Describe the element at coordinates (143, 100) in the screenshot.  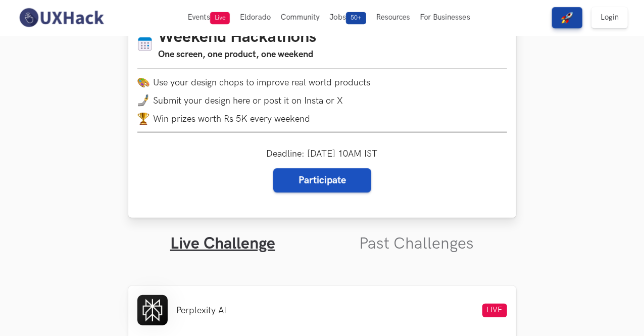
I see `img: mobile-in-hand.png` at that location.